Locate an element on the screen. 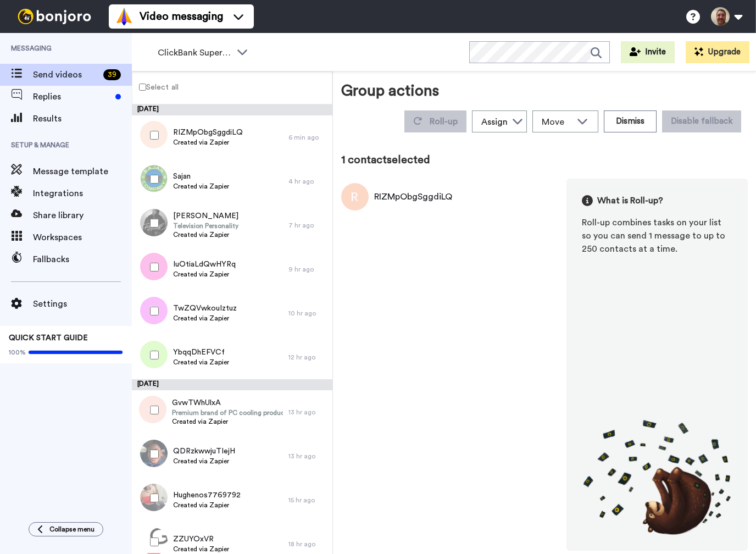  span: Replies is located at coordinates (72, 97).